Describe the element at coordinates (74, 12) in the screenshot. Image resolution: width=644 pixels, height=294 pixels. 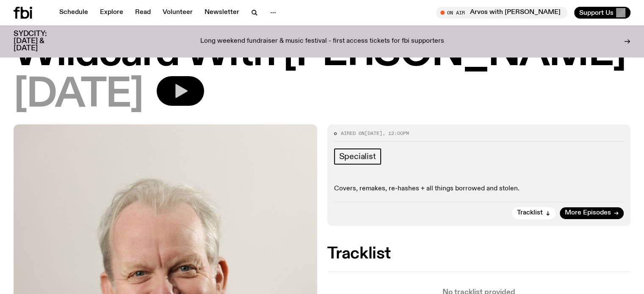
I see `a: Schedule` at that location.